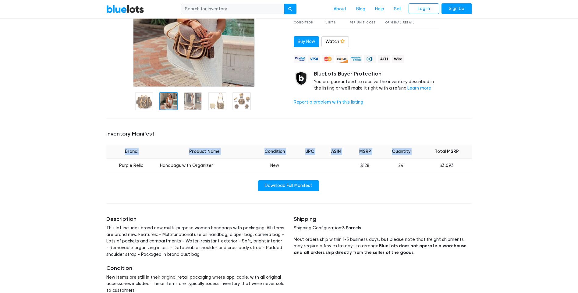  What do you see at coordinates (340, 9) in the screenshot?
I see `a: About` at bounding box center [340, 9].